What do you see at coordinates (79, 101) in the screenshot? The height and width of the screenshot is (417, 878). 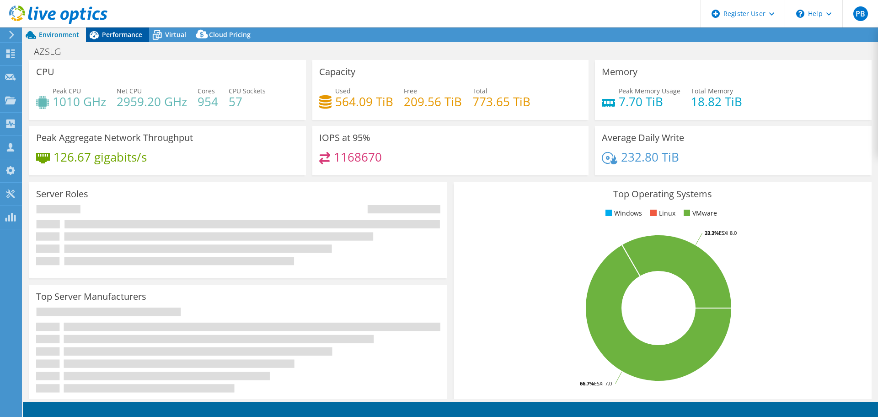 I see `h4: 1010 GHz` at bounding box center [79, 101].